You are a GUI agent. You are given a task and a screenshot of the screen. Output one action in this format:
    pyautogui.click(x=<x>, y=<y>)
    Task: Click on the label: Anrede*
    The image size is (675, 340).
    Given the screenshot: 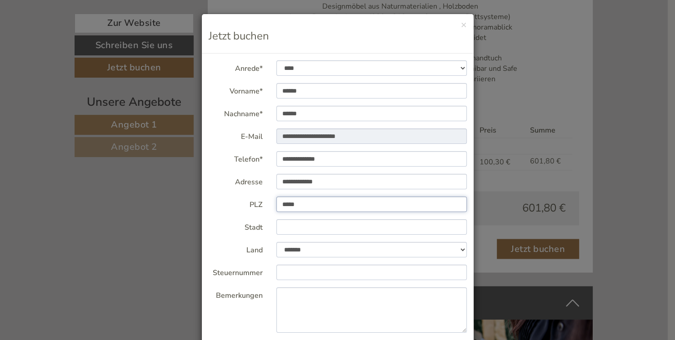 What is the action you would take?
    pyautogui.click(x=236, y=67)
    